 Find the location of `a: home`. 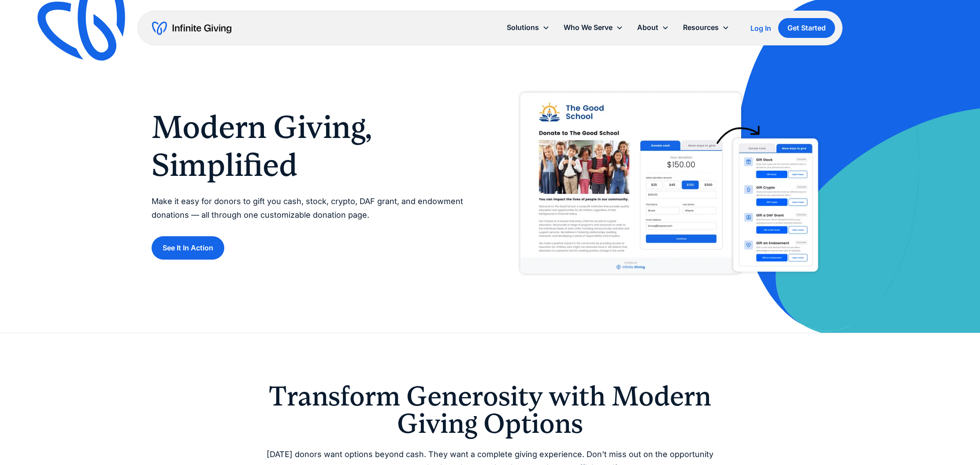

a: home is located at coordinates (192, 29).